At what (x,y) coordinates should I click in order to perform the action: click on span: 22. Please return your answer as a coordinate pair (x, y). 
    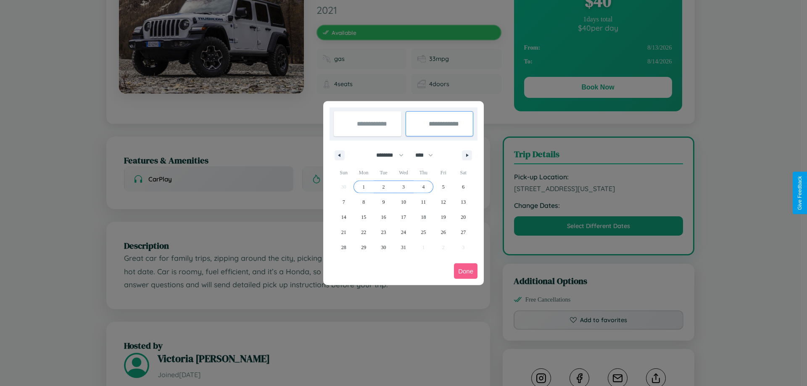
    Looking at the image, I should click on (363, 232).